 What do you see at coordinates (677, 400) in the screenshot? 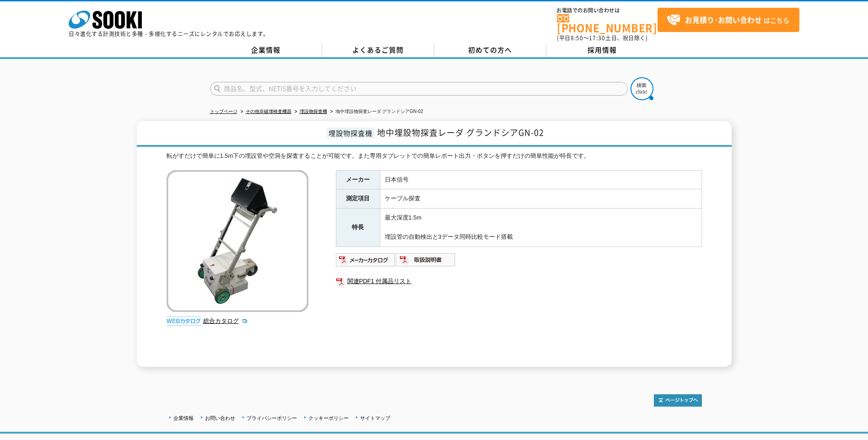
I see `img: トップページへ` at bounding box center [677, 400].